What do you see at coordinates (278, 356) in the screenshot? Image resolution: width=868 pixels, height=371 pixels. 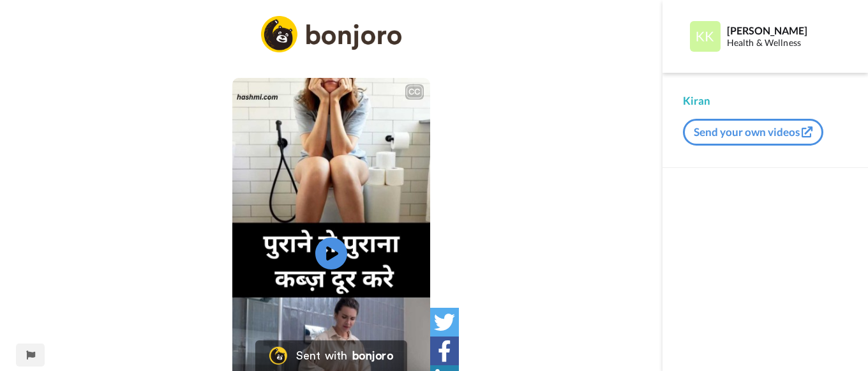 I see `img: Bonjoro Logo` at bounding box center [278, 356].